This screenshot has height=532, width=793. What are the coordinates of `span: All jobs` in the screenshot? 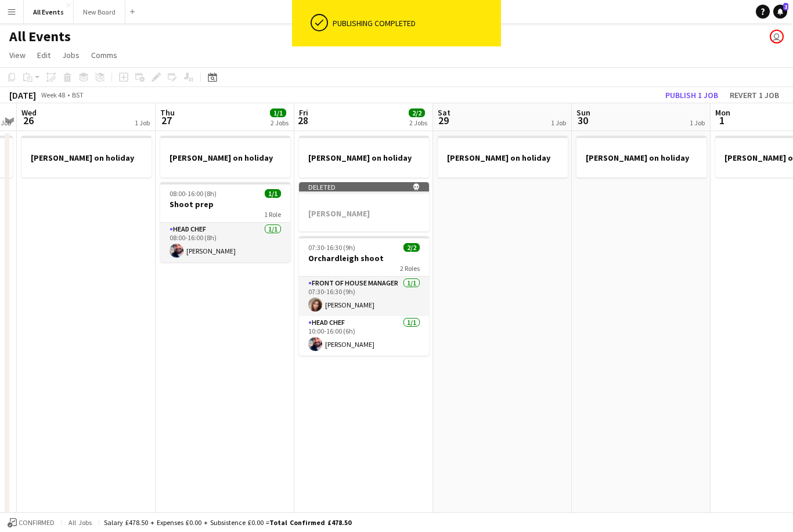 It's located at (80, 522).